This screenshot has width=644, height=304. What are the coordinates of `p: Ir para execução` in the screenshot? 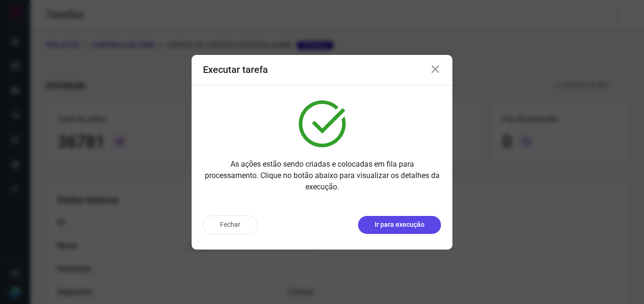 It's located at (399, 224).